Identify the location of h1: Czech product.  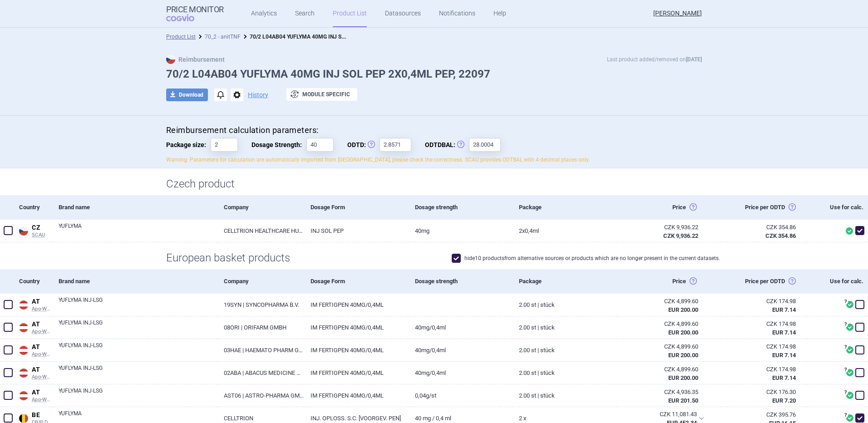
(434, 184).